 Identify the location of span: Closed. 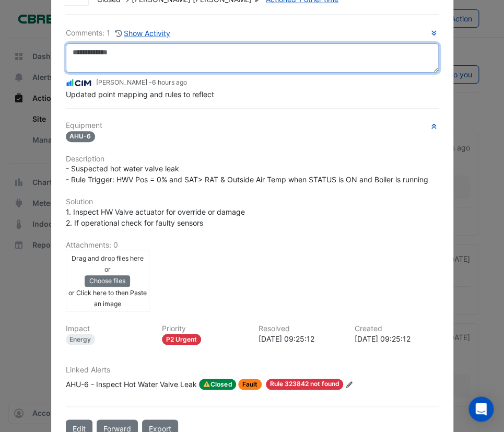
(218, 384).